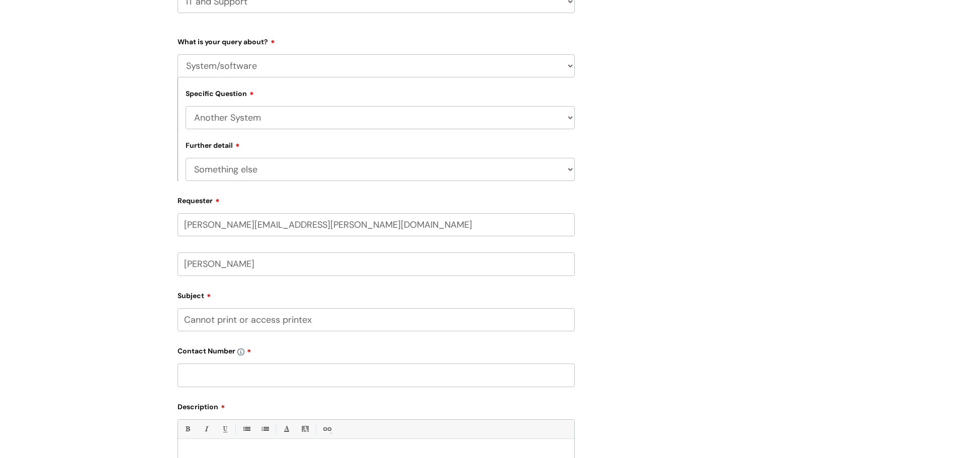 The width and height of the screenshot is (958, 458). Describe the element at coordinates (326, 429) in the screenshot. I see `a: Link` at that location.